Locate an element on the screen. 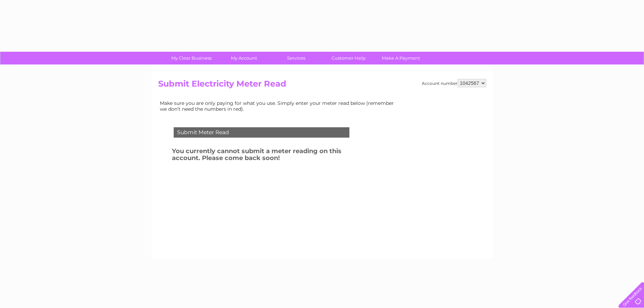 This screenshot has height=308, width=644. div: Submit Meter Read is located at coordinates (262, 133).